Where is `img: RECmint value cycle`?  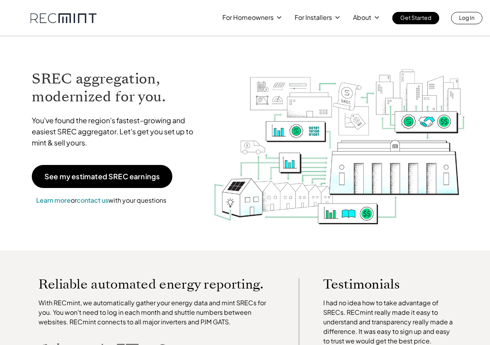 img: RECmint value cycle is located at coordinates (339, 137).